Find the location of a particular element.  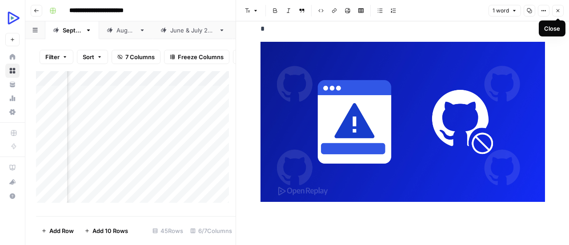

img: How%20to%20Disable%20Dependabot%20Alerts%20for%20a%20GitHub%20Repo.jpg is located at coordinates (403, 122).